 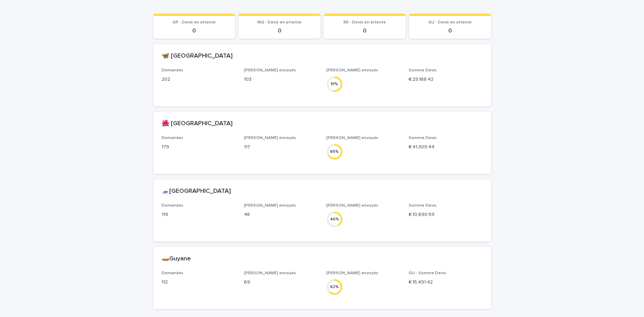 I want to click on div: 40 %, so click(x=335, y=219).